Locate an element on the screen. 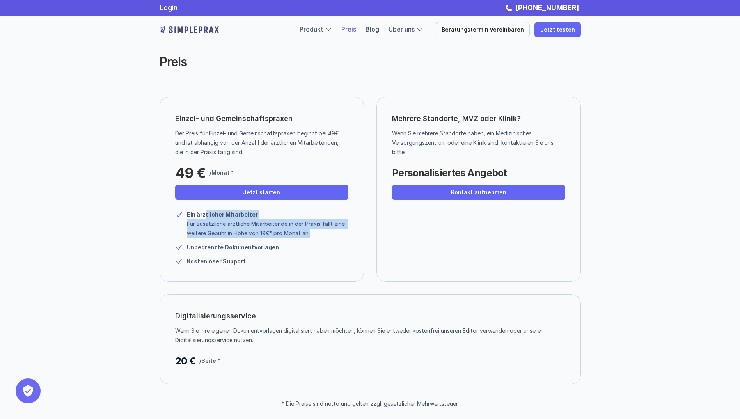 The width and height of the screenshot is (740, 419). p: Digitalisierungsservice is located at coordinates (215, 316).